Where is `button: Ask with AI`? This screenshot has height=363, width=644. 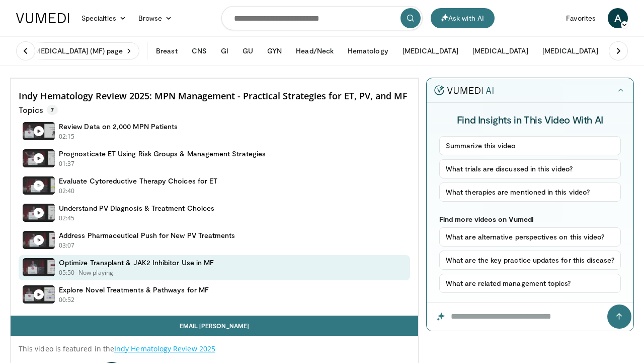
button: Ask with AI is located at coordinates (462, 18).